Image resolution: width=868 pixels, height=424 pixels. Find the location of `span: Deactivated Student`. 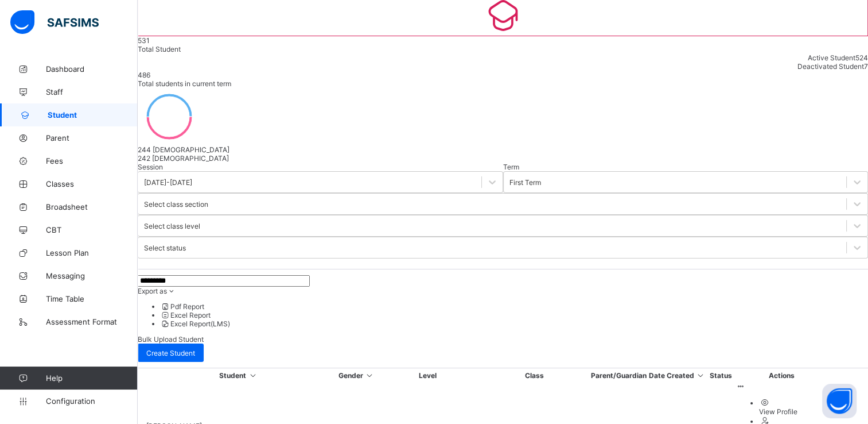

span: Deactivated Student is located at coordinates (831, 66).